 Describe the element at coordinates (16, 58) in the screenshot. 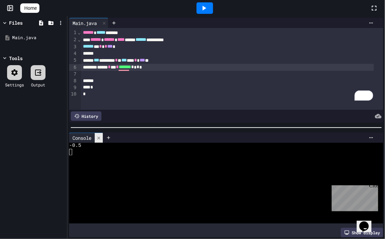

I see `div: Tools` at that location.